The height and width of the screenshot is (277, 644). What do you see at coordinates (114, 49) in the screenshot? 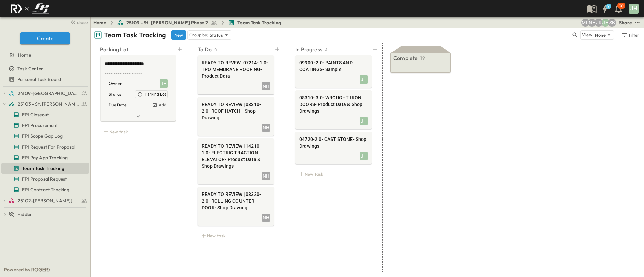
I see `p: Parking Lot` at bounding box center [114, 49].